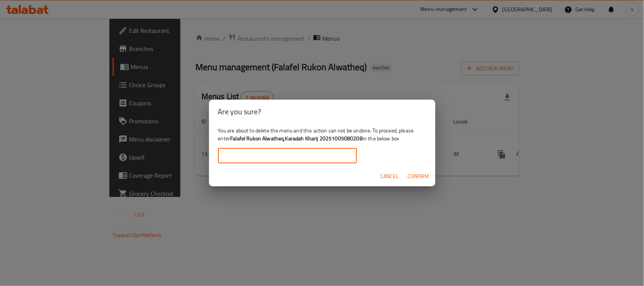 The image size is (644, 286). What do you see at coordinates (389, 176) in the screenshot?
I see `button: Cancel` at bounding box center [389, 176].